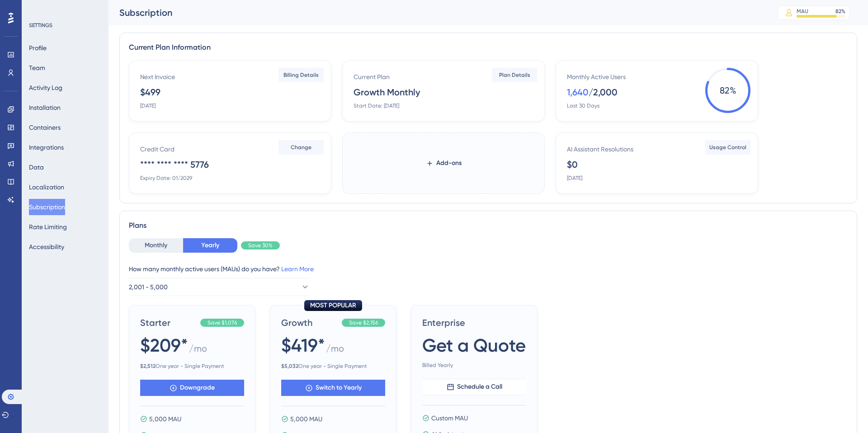  I want to click on button: Monthly, so click(156, 246).